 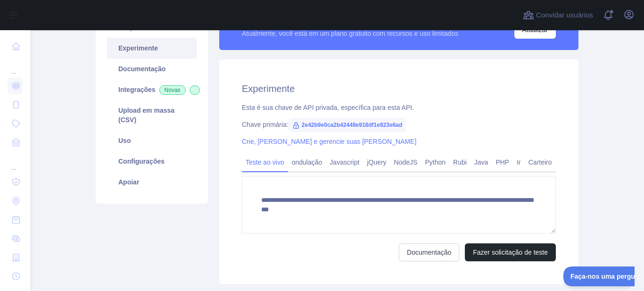 What do you see at coordinates (124, 141) in the screenshot?
I see `font: Uso` at bounding box center [124, 141].